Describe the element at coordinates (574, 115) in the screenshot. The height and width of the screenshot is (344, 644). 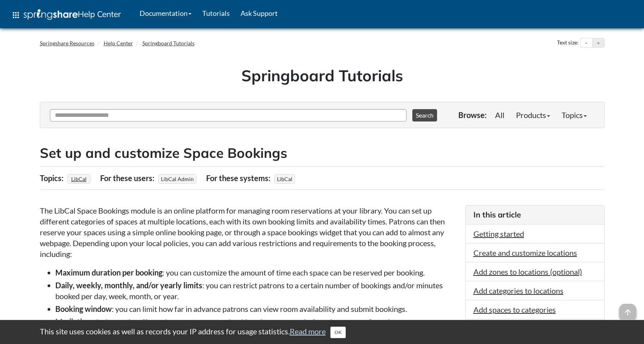
I see `a: Topics` at that location.